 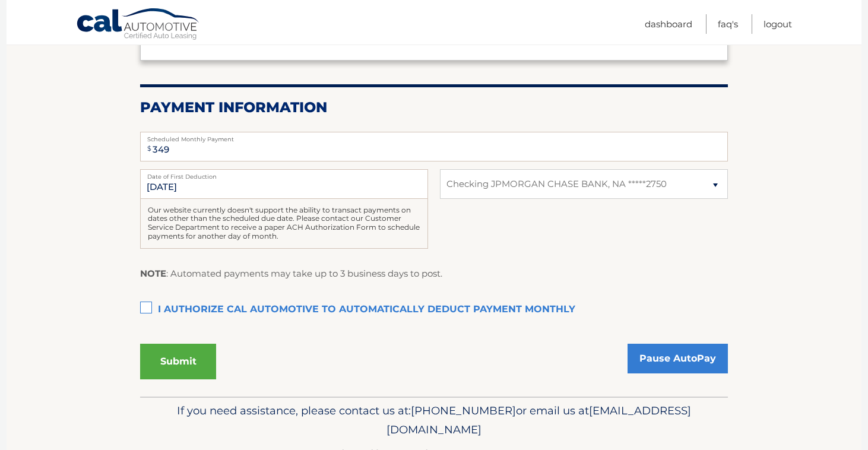 What do you see at coordinates (434, 147) in the screenshot?
I see `input: Payment Amount` at bounding box center [434, 147].